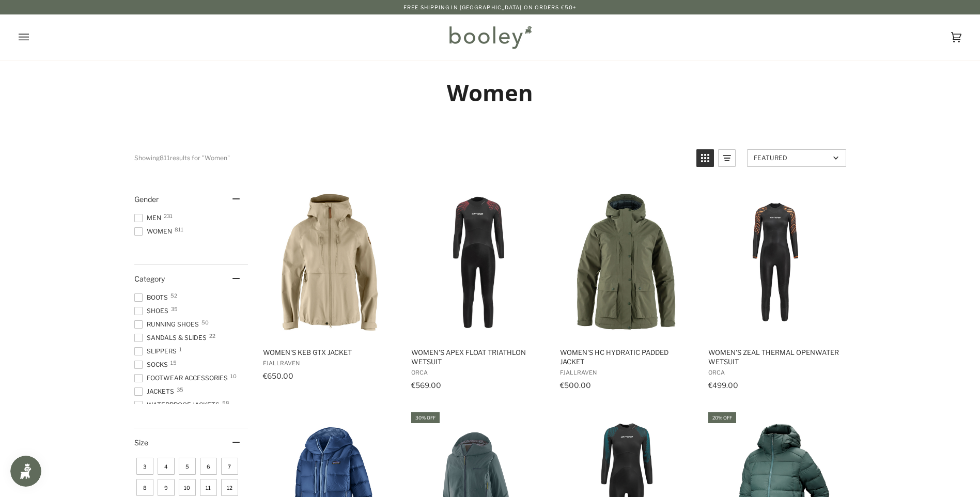  What do you see at coordinates (490, 93) in the screenshot?
I see `h1: Women` at bounding box center [490, 93].